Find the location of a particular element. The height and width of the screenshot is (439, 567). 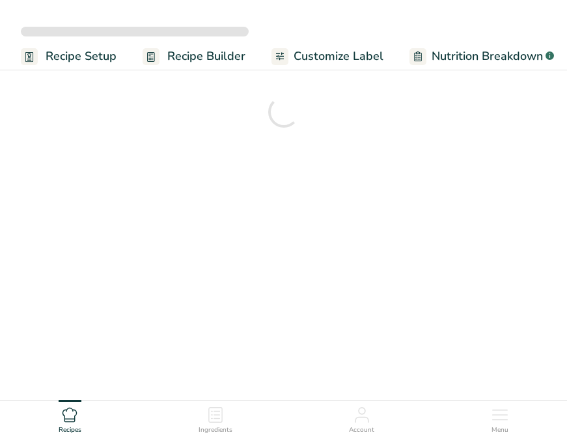

a: Ingredients is located at coordinates (215, 418).